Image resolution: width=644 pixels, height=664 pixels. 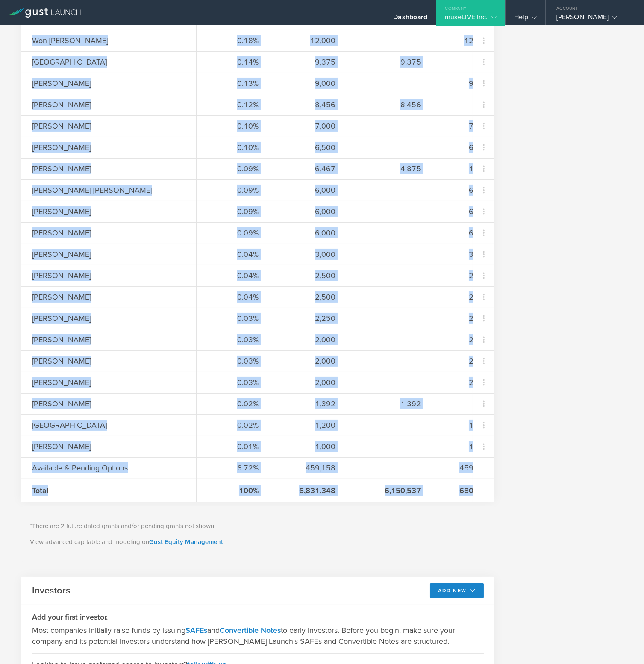 What do you see at coordinates (525, 19) in the screenshot?
I see `div: Help` at bounding box center [525, 19].